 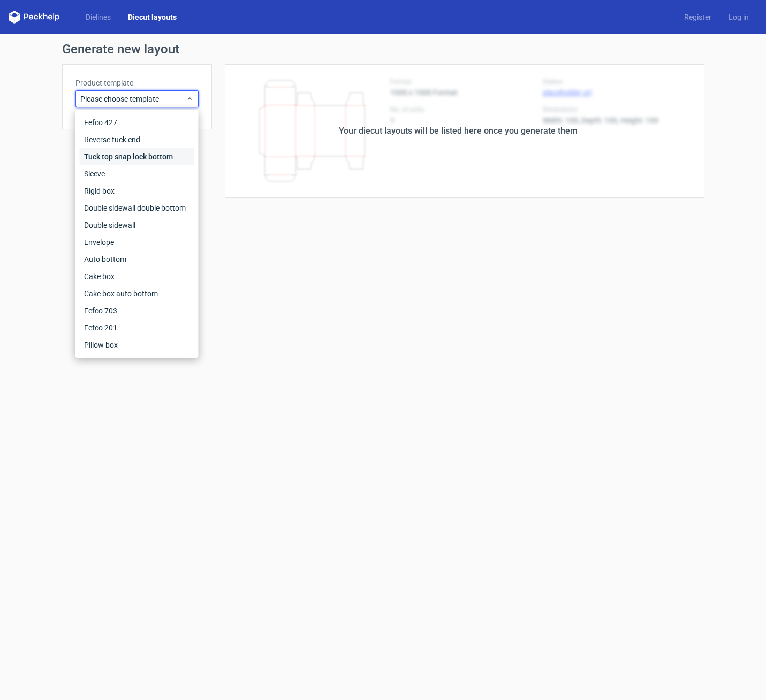 I want to click on div: Pillow box, so click(x=137, y=345).